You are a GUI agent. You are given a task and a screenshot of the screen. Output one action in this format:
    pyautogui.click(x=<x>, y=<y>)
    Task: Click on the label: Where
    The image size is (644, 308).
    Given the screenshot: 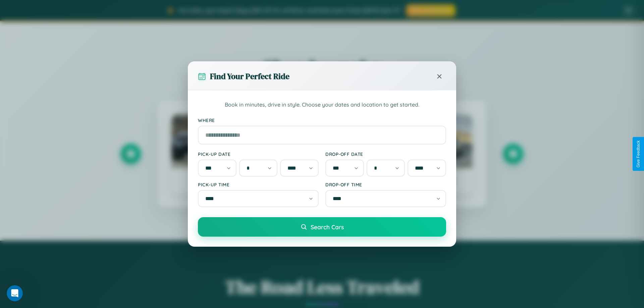 What is the action you would take?
    pyautogui.click(x=322, y=120)
    